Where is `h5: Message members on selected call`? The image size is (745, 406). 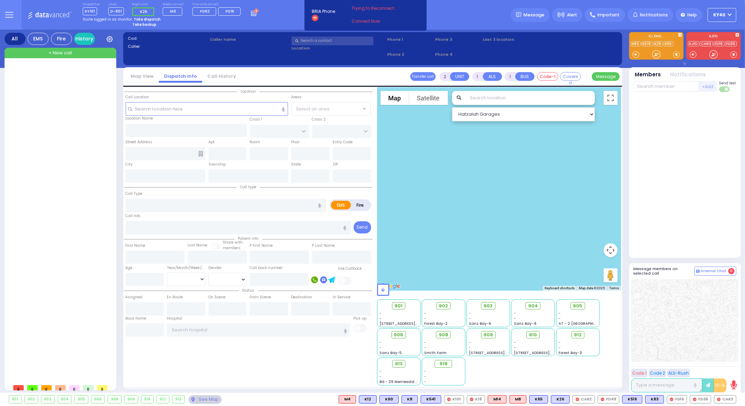 h5: Message members on selected call is located at coordinates (664, 271).